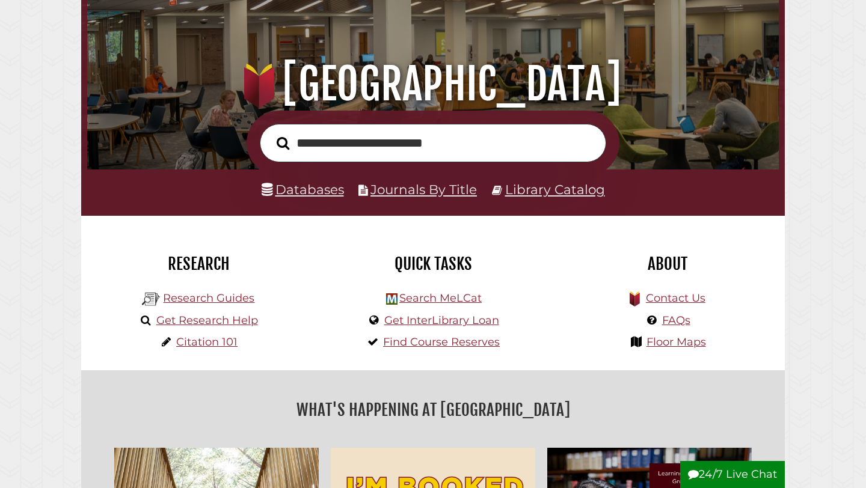 This screenshot has height=488, width=866. What do you see at coordinates (440, 298) in the screenshot?
I see `a: Search MeLCat` at bounding box center [440, 298].